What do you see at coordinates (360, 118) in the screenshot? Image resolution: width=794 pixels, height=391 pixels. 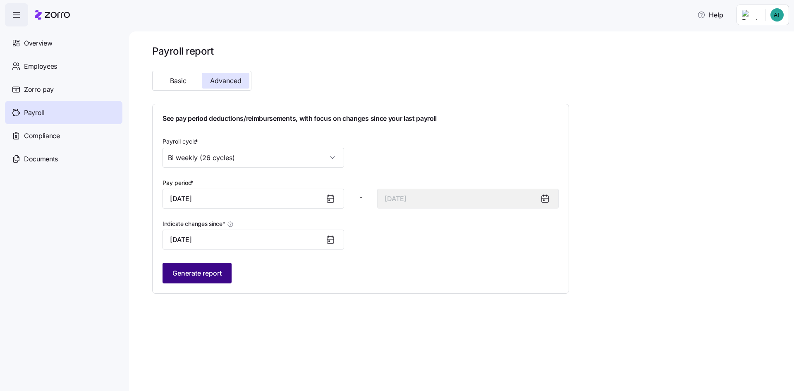 I see `h1: See pay period deductions/reimbursements, with focus on changes since your last payroll` at bounding box center [360, 118].